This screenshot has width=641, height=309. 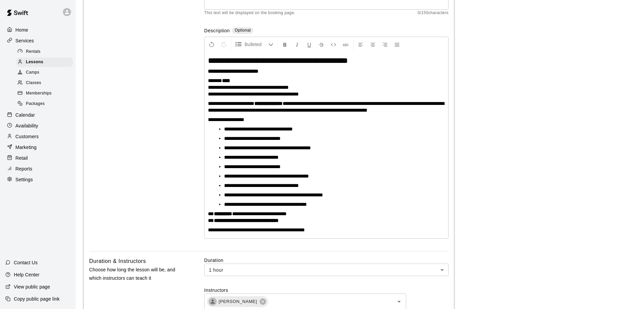 What do you see at coordinates (44, 93) in the screenshot?
I see `div: Memberships` at bounding box center [44, 93].